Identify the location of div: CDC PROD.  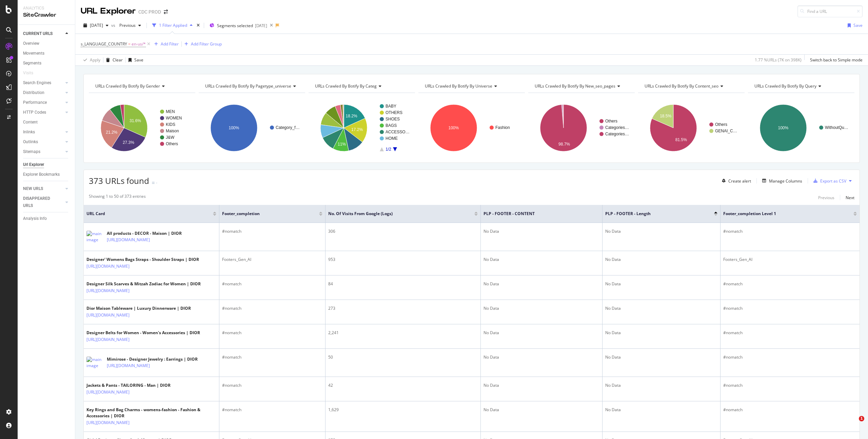
(150, 12).